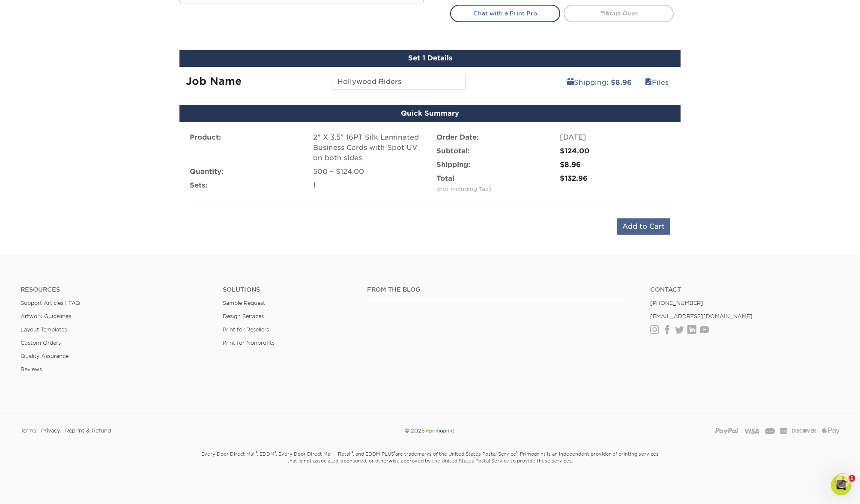 Image resolution: width=860 pixels, height=504 pixels. I want to click on a: Design Services, so click(244, 316).